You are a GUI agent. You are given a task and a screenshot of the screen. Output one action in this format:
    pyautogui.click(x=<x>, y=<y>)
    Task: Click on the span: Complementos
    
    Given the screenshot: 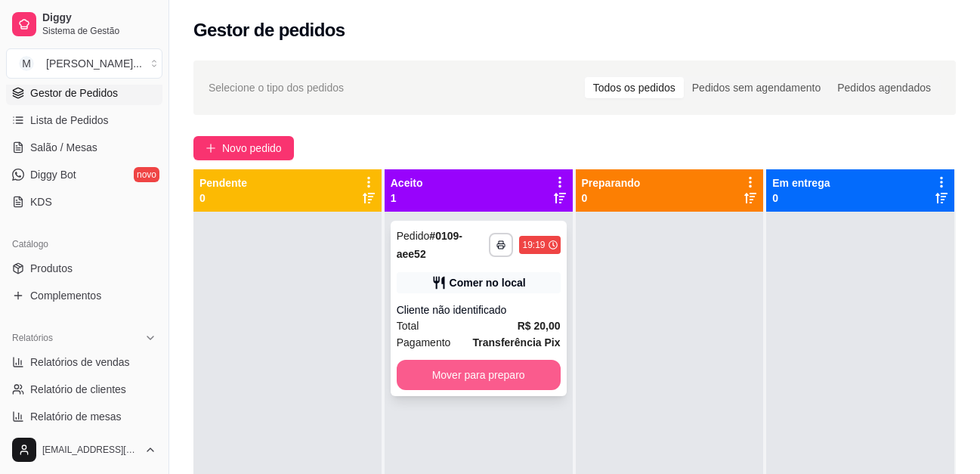 What is the action you would take?
    pyautogui.click(x=66, y=295)
    